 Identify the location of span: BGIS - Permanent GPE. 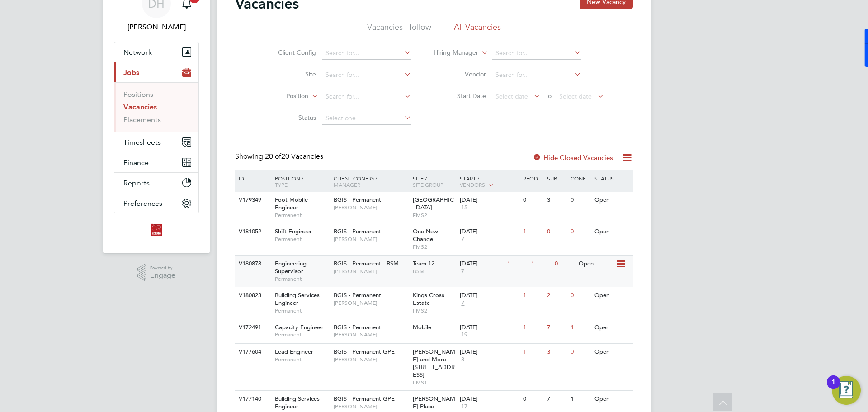
(364, 399).